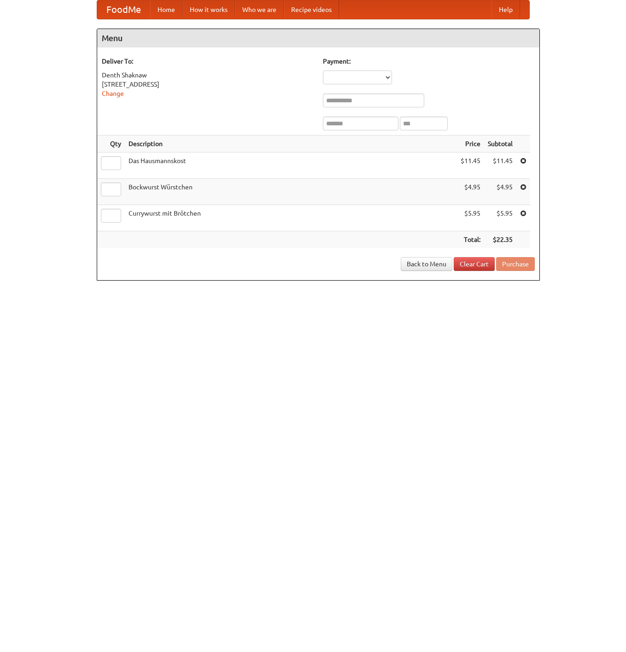 The image size is (626, 652). What do you see at coordinates (500, 239) in the screenshot?
I see `th: $22.35` at bounding box center [500, 239].